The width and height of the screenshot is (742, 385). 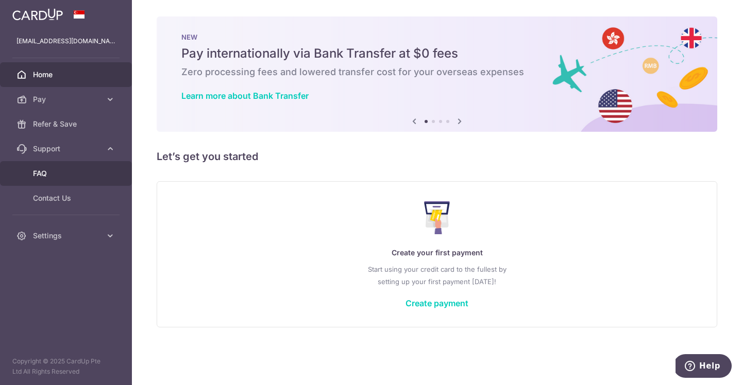 I want to click on span: Pay, so click(x=67, y=99).